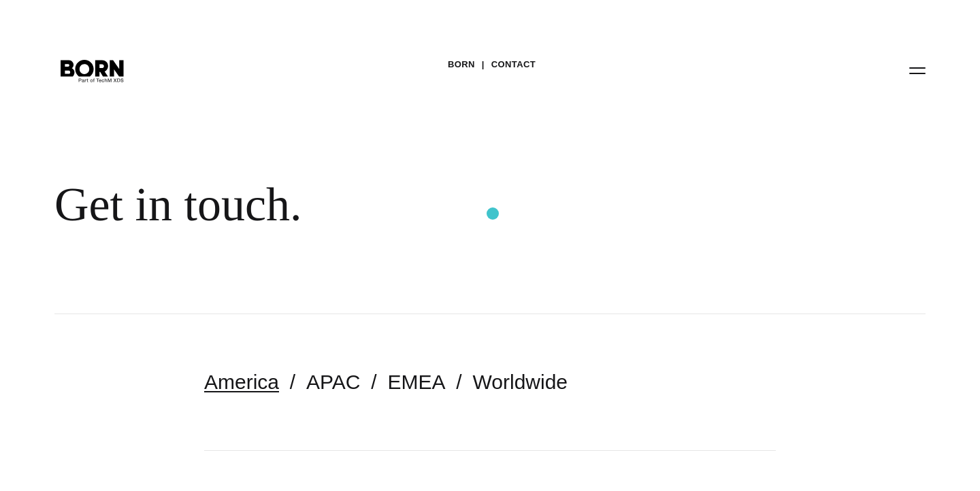 Image resolution: width=980 pixels, height=491 pixels. I want to click on a: Contact, so click(513, 64).